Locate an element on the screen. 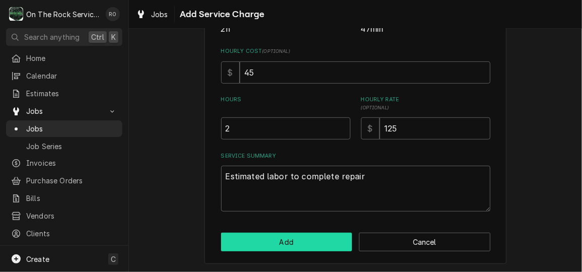 This screenshot has width=582, height=272. a: Home is located at coordinates (64, 58).